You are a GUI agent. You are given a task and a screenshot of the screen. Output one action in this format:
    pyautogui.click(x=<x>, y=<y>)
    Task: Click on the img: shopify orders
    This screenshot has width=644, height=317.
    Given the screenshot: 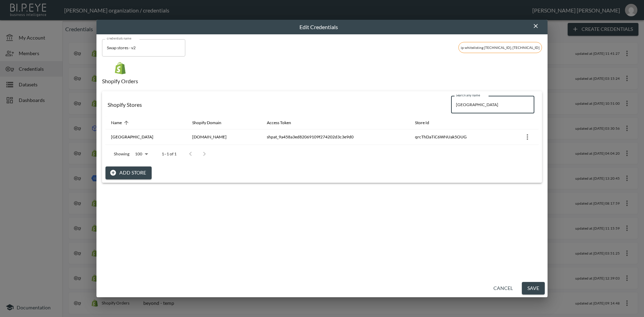 What is the action you would take?
    pyautogui.click(x=120, y=68)
    